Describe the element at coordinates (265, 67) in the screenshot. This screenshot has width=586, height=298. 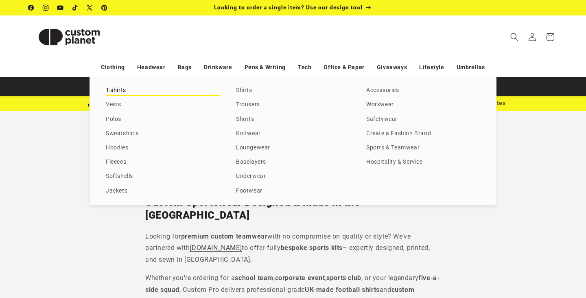
I see `a: Pens & Writing` at that location.